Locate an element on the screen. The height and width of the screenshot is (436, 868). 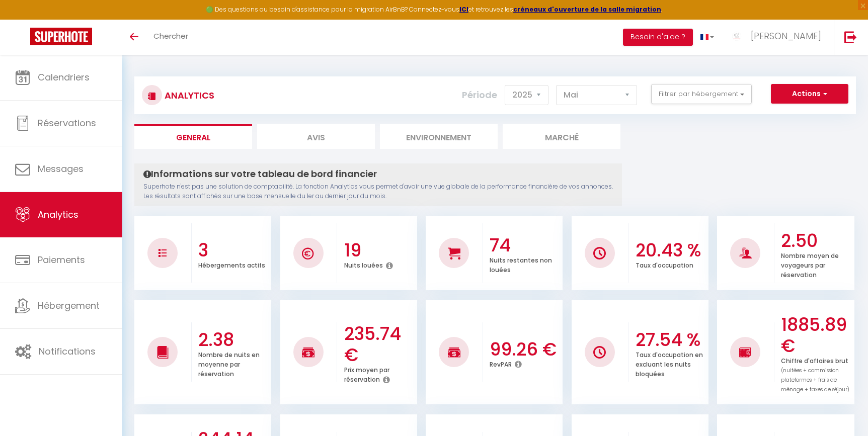
h3: 235.74 € is located at coordinates (380, 345).